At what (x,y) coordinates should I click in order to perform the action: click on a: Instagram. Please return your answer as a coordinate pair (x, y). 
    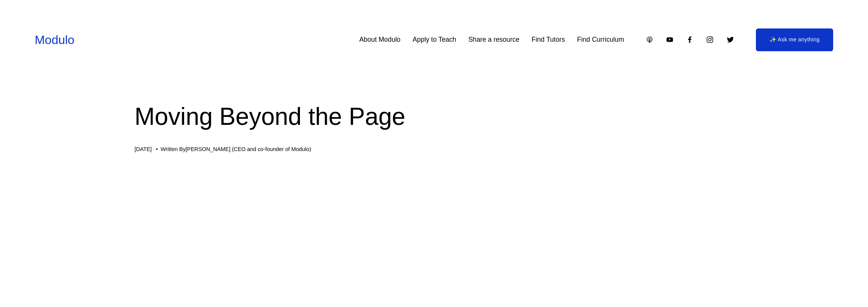
    Looking at the image, I should click on (710, 39).